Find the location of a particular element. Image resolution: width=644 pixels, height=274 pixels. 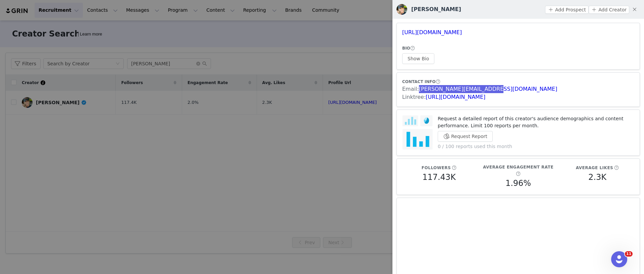

h5: Average Likes is located at coordinates (594, 168).